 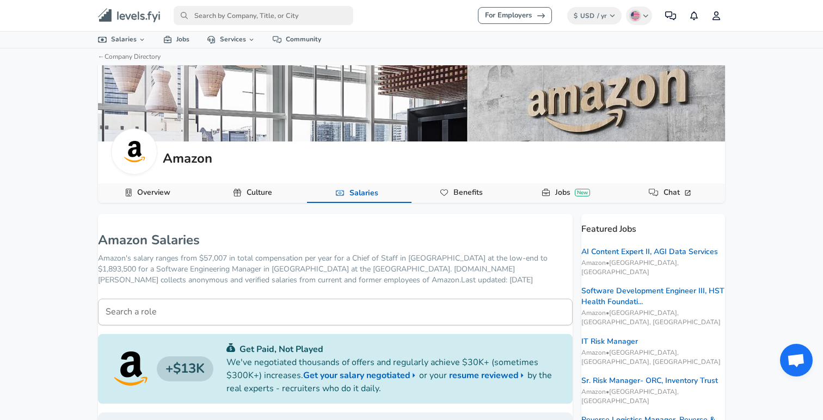 What do you see at coordinates (610, 342) in the screenshot?
I see `a: IT Risk Manager` at bounding box center [610, 342].